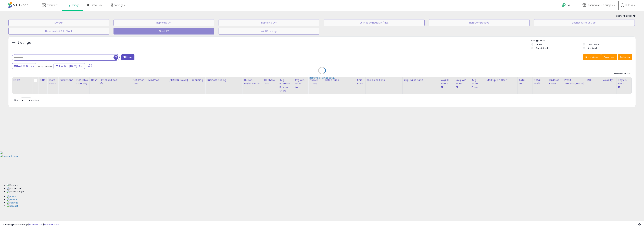  What do you see at coordinates (75, 5) in the screenshot?
I see `span: Listings` at bounding box center [75, 5].